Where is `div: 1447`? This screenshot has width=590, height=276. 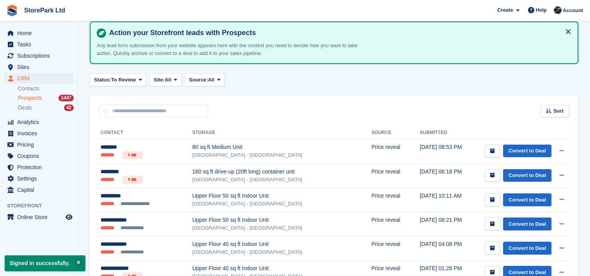
div: 1447 is located at coordinates (66, 98).